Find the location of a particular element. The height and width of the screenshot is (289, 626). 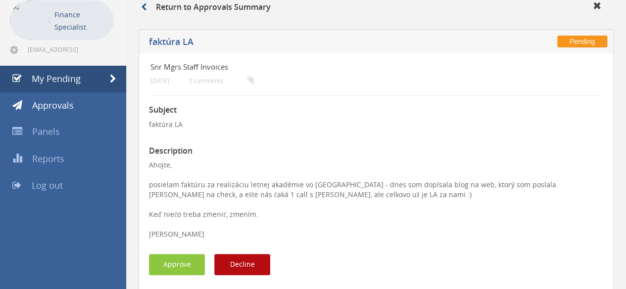

span: Reports is located at coordinates (48, 159).